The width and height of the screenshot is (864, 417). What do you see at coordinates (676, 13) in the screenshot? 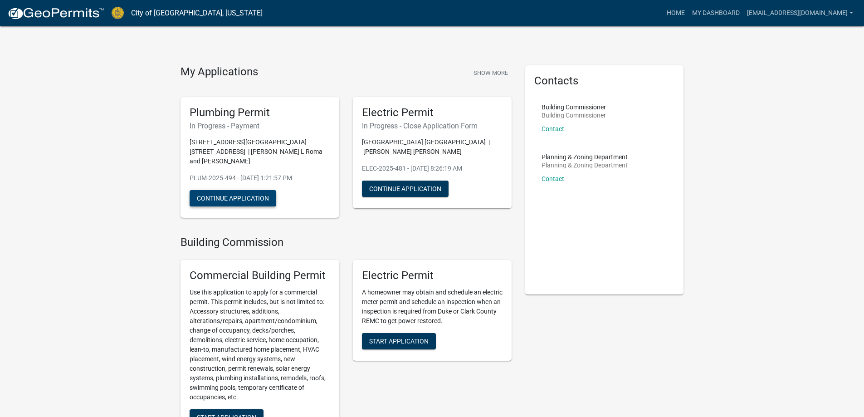
I see `a: Home` at bounding box center [676, 13].